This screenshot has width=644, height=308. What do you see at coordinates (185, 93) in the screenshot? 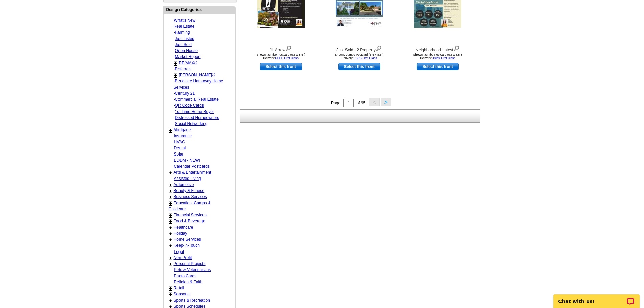
I see `a: Century 21` at bounding box center [185, 93].